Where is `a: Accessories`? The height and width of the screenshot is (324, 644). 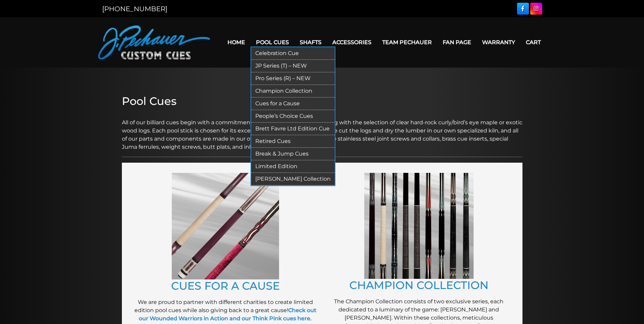 a: Accessories is located at coordinates (352, 42).